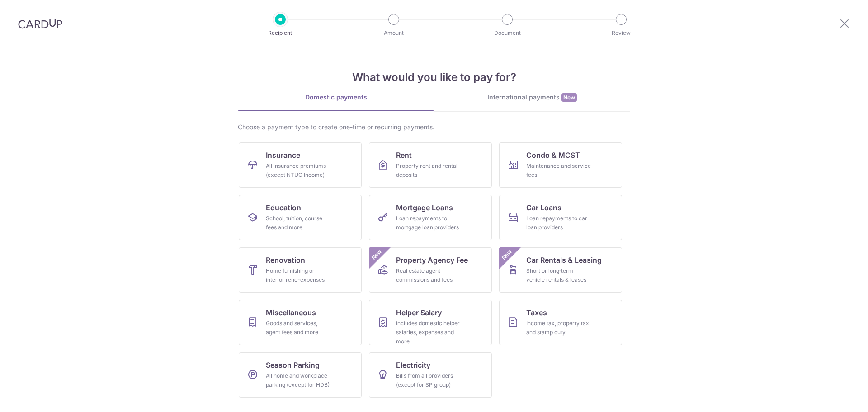  What do you see at coordinates (434, 78) in the screenshot?
I see `h4: What would you like to pay for?` at bounding box center [434, 78].